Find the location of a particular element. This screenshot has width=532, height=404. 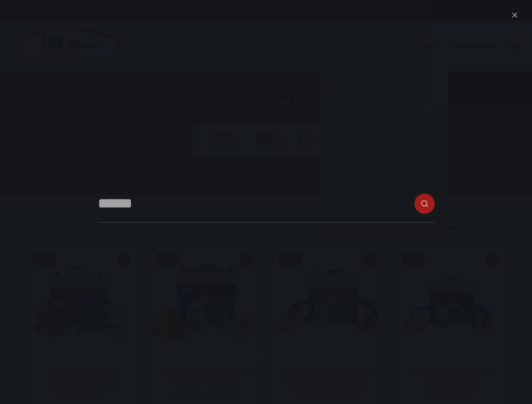

a: Industries is located at coordinates (272, 46).